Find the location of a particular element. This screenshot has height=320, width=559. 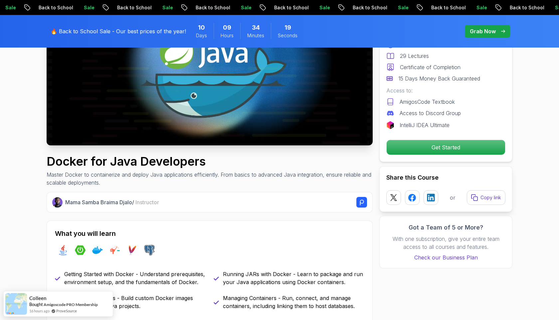

img: Nelson Djalo is located at coordinates (57, 202).